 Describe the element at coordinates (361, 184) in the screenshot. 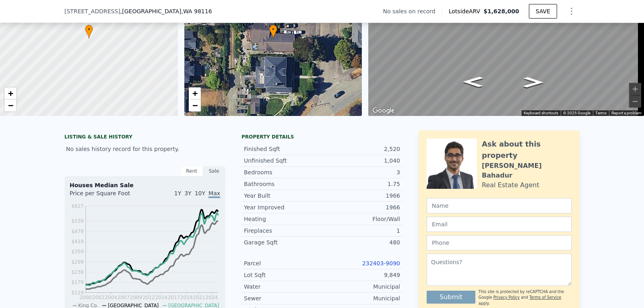

I see `div: 1.75` at that location.